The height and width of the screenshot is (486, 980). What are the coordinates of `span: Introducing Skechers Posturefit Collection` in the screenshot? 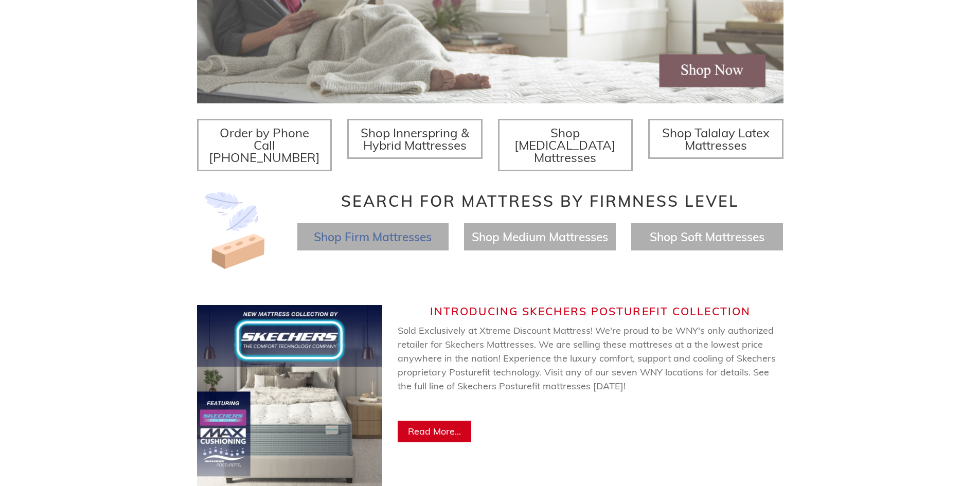 It's located at (590, 311).